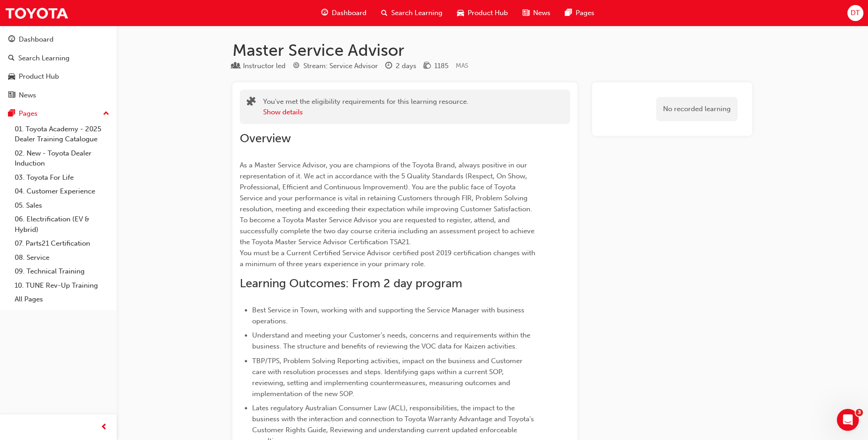 The width and height of the screenshot is (868, 440). What do you see at coordinates (388, 66) in the screenshot?
I see `span: clock-icon` at bounding box center [388, 66].